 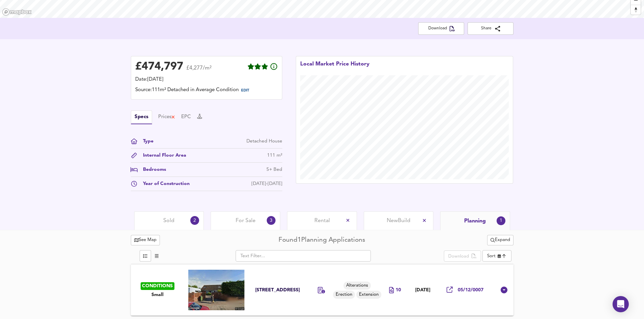 I want to click on input: Text Filter..., so click(x=303, y=256).